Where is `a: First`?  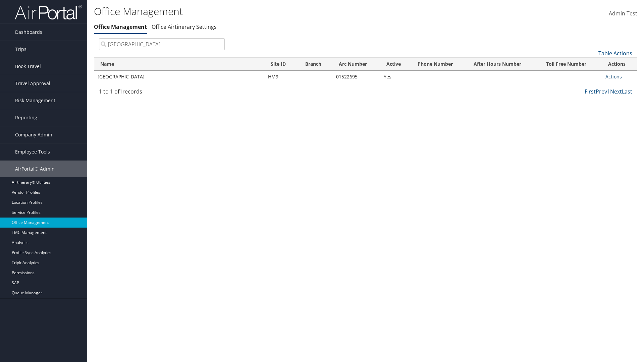 a: First is located at coordinates (590, 91).